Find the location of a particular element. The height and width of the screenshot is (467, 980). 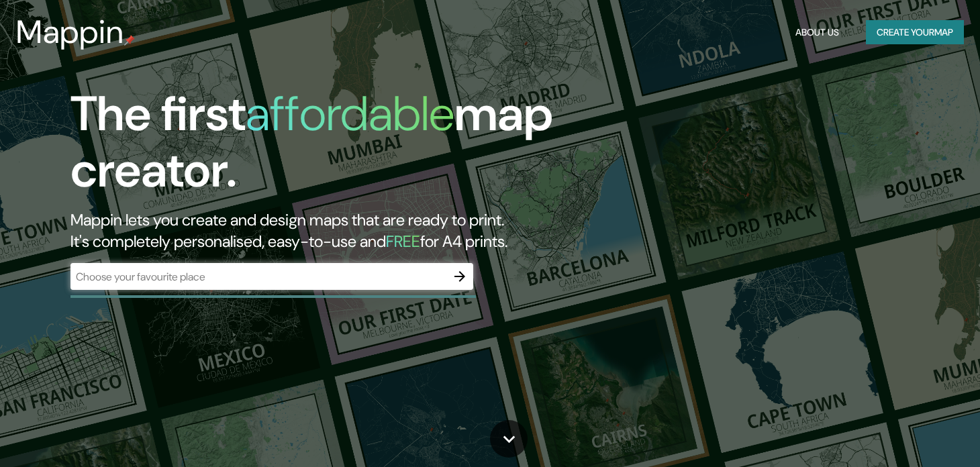

img: mappin-pin is located at coordinates (129, 41).